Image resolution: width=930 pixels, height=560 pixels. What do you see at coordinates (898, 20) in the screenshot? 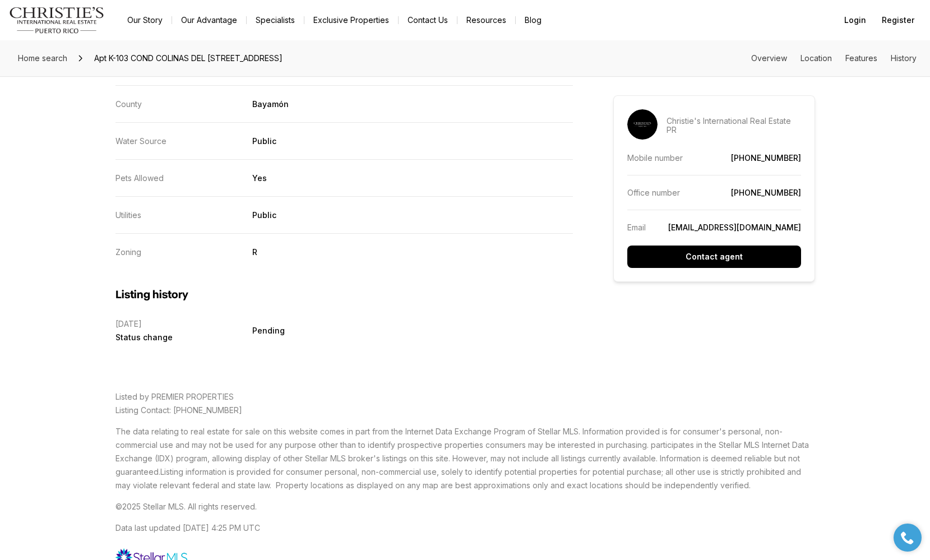
I see `span: Register` at bounding box center [898, 20].